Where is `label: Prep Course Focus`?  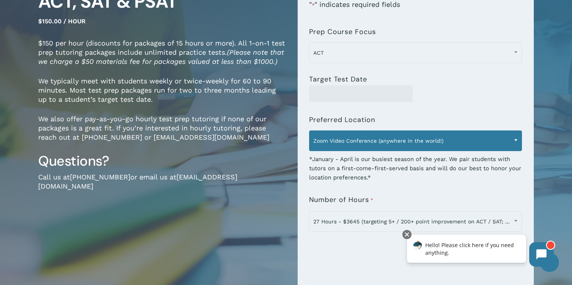 label: Prep Course Focus is located at coordinates (342, 32).